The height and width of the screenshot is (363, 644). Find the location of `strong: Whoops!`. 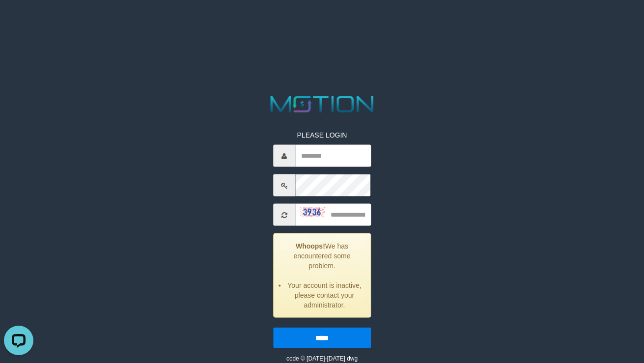

strong: Whoops! is located at coordinates (310, 246).